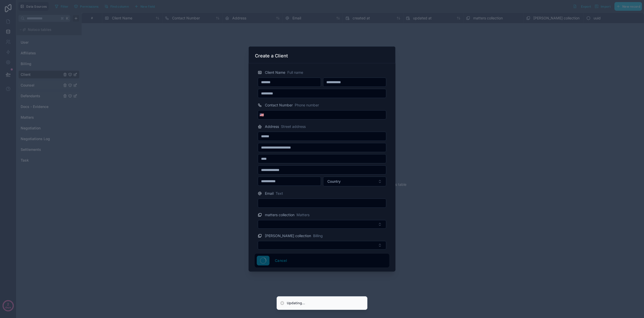  Describe the element at coordinates (269, 193) in the screenshot. I see `span: Email` at that location.